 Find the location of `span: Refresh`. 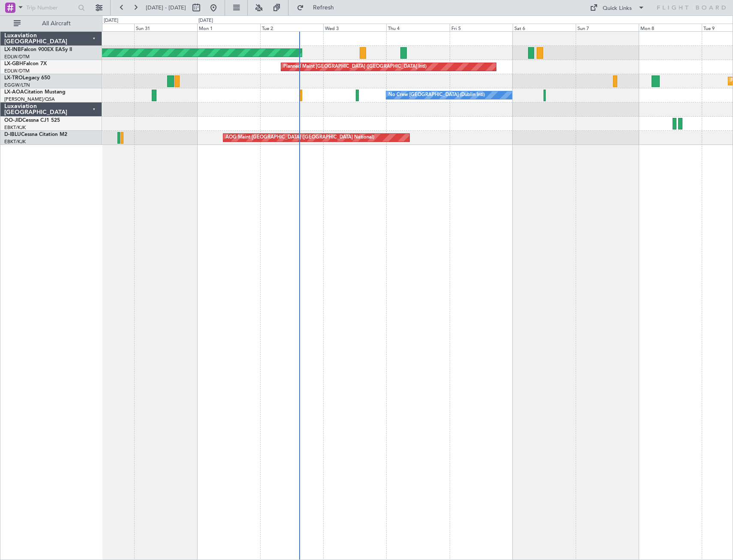

span: Refresh is located at coordinates (323, 8).